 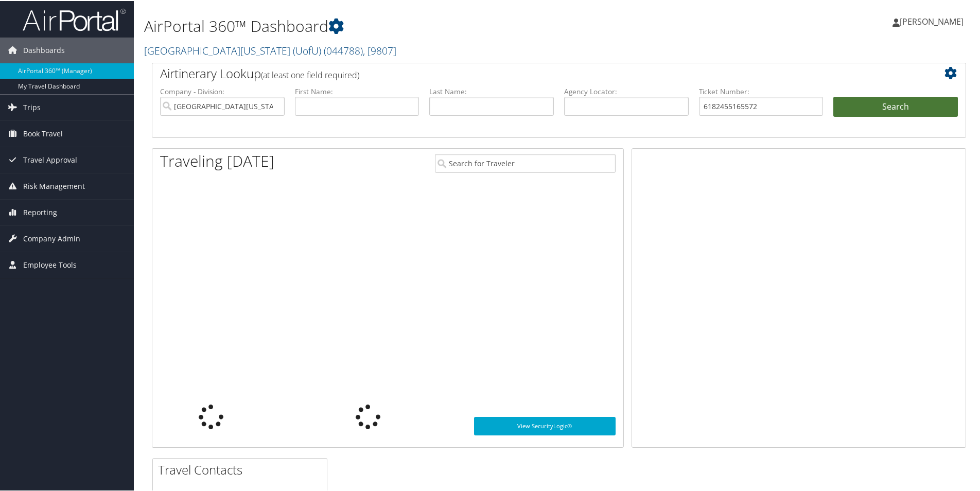 I want to click on span: , [ 9807 ], so click(x=380, y=49).